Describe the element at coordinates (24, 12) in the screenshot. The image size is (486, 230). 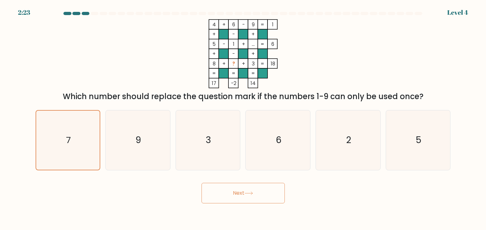
I see `div: 2:23` at that location.